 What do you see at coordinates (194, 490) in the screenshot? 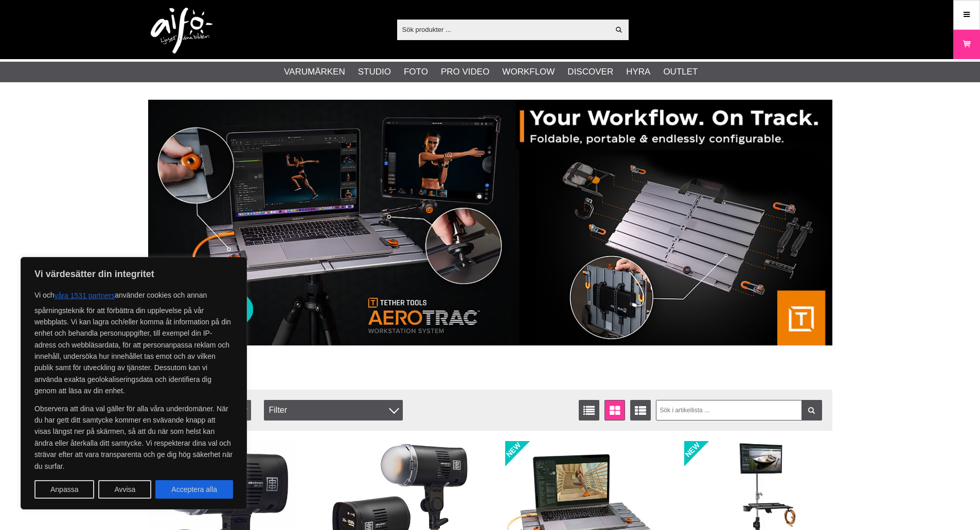
I see `button: Acceptera alla` at bounding box center [194, 490].